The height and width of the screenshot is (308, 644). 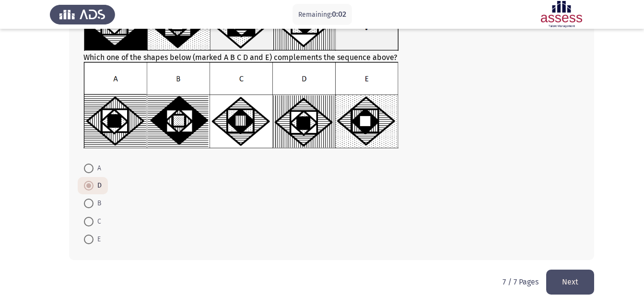 I want to click on button: load next page, so click(x=570, y=281).